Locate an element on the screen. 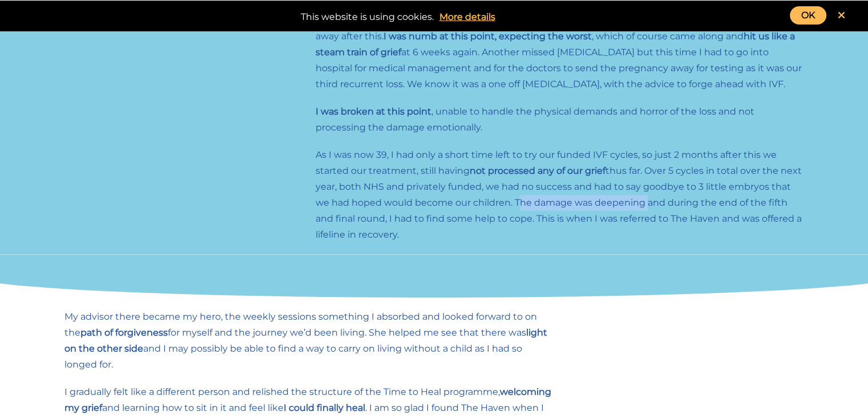 The width and height of the screenshot is (868, 416). div: This website is using cookies. is located at coordinates (434, 16).